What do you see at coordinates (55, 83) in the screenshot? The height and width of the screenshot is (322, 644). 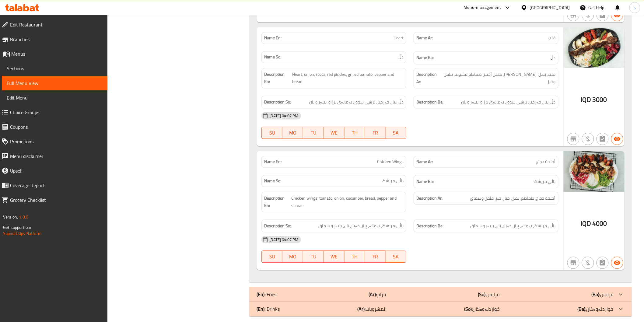 I see `a: Full Menu View` at bounding box center [55, 83].